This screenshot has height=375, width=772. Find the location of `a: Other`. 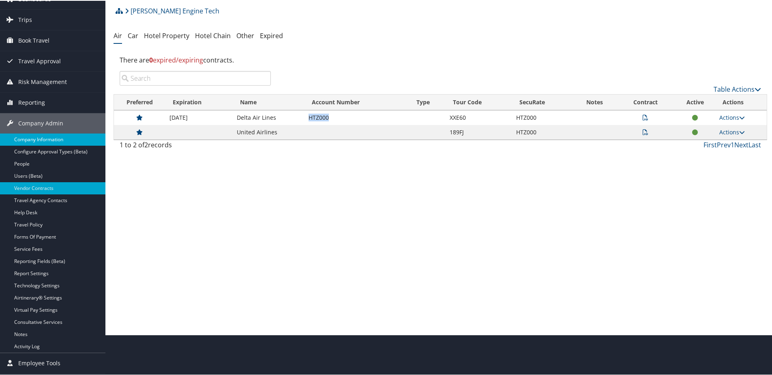

a: Other is located at coordinates (245, 35).